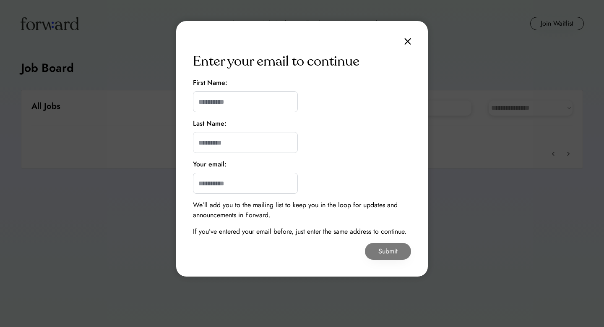 Image resolution: width=604 pixels, height=327 pixels. What do you see at coordinates (408, 41) in the screenshot?
I see `img: close.svg` at bounding box center [408, 41].